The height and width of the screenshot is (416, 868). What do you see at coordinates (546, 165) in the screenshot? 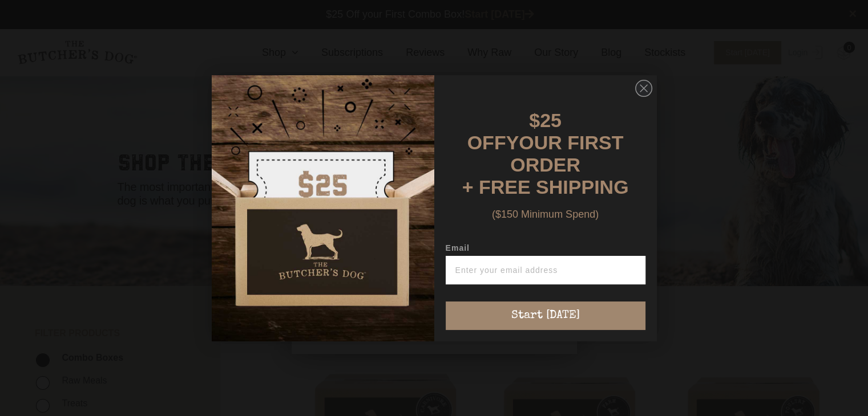
I see `span: YOUR FIRST ORDER + FREE SHIPPING` at bounding box center [546, 165].